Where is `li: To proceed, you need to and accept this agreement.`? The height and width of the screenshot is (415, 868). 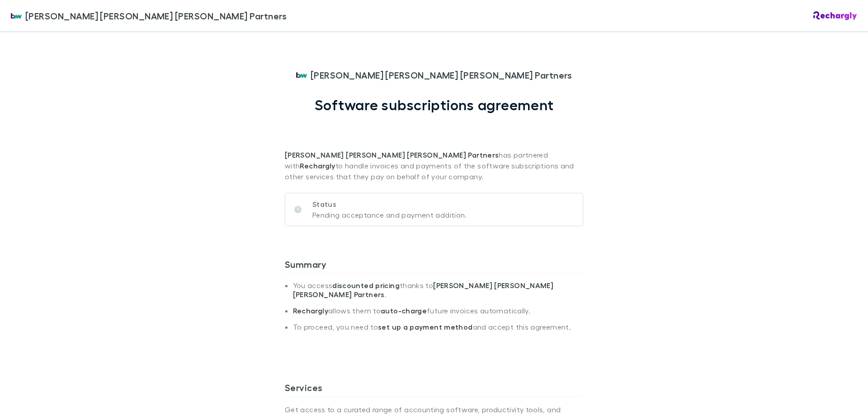
li: To proceed, you need to and accept this agreement. is located at coordinates (438, 331).